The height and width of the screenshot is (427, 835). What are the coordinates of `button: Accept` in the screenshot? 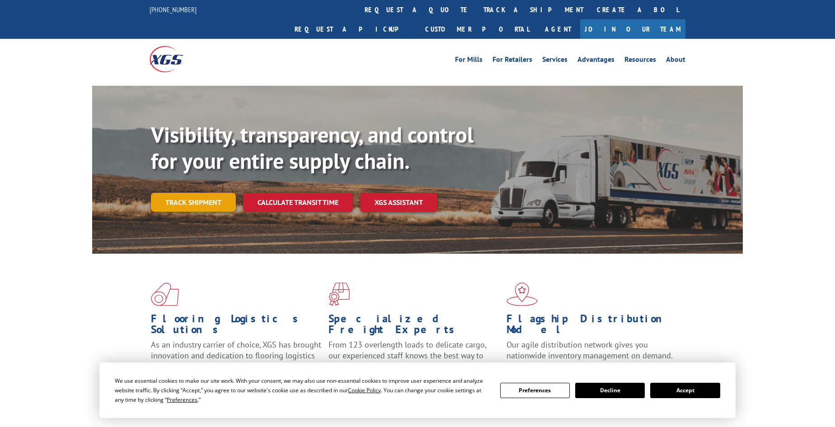 It's located at (685, 391).